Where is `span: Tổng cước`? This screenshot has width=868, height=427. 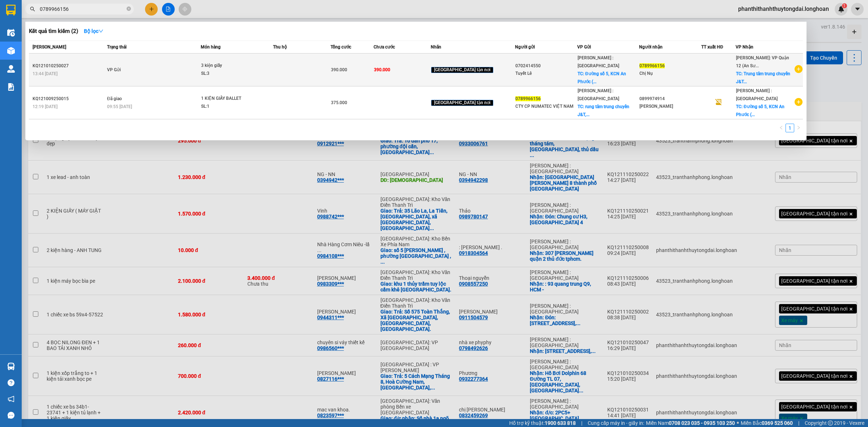 span: Tổng cước is located at coordinates (340, 47).